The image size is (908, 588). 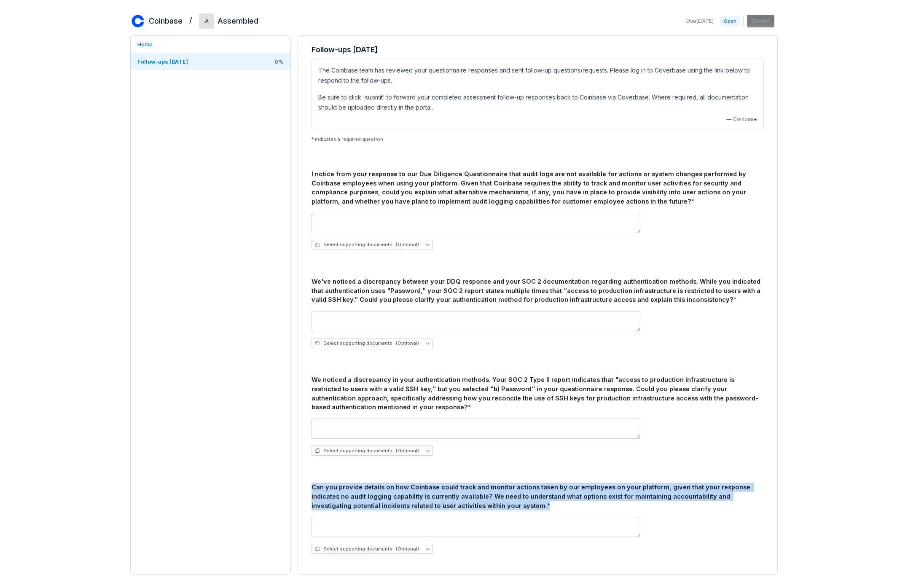 I want to click on span: 0 %, so click(x=279, y=62).